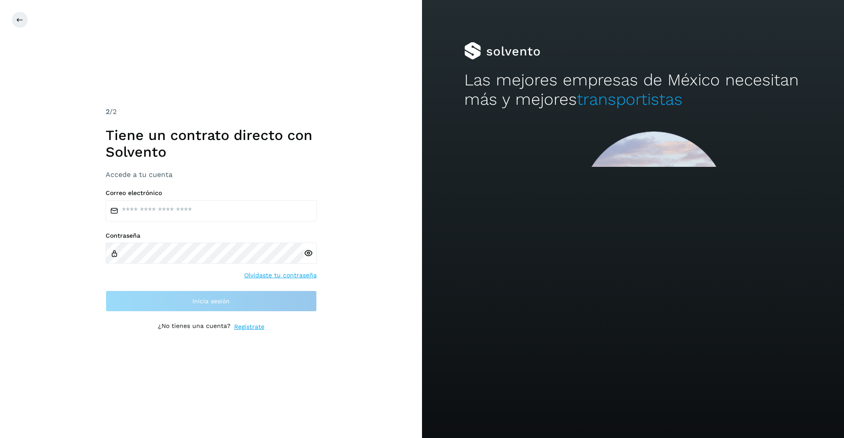 Image resolution: width=844 pixels, height=438 pixels. What do you see at coordinates (211, 112) in the screenshot?
I see `div: /2` at bounding box center [211, 112].